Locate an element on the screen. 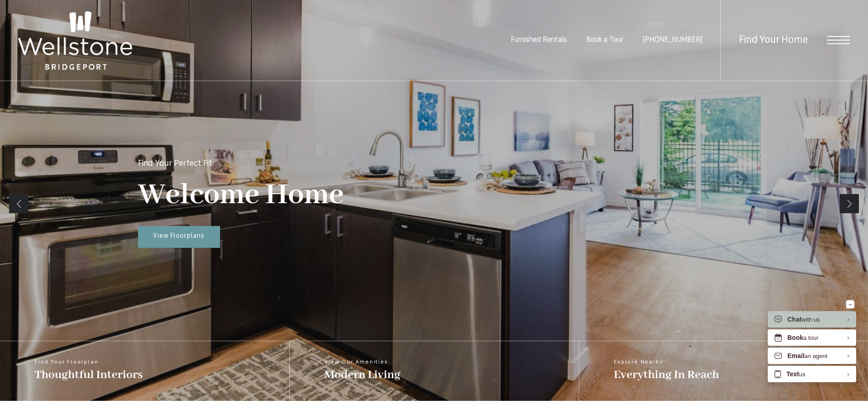 This screenshot has width=868, height=415. span: Find Your Floorplan is located at coordinates (88, 362).